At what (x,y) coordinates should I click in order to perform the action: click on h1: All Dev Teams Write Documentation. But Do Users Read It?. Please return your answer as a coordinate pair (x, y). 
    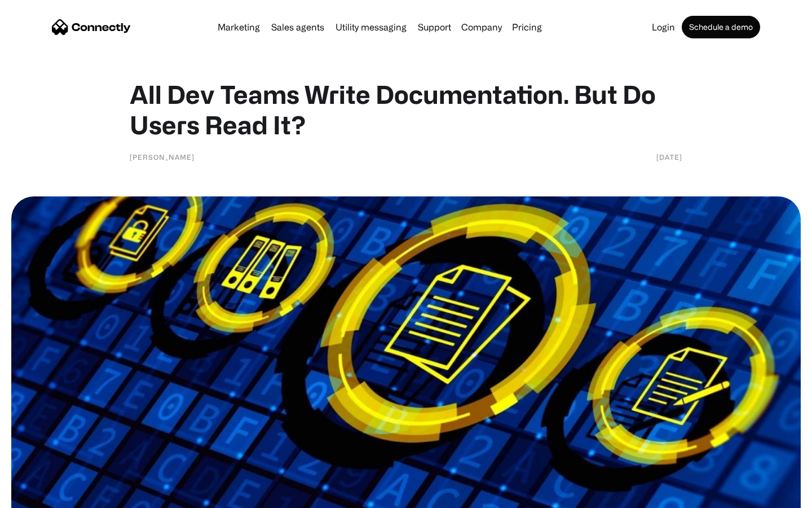
    Looking at the image, I should click on (406, 110).